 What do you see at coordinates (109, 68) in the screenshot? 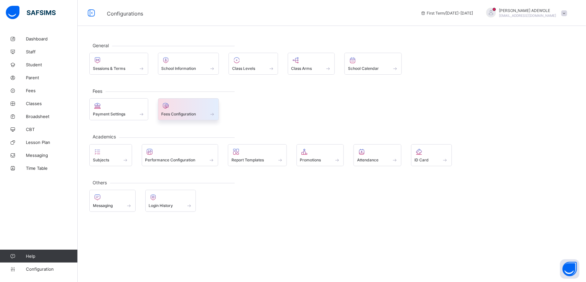
I see `span: Sessions & Terms` at bounding box center [109, 68].